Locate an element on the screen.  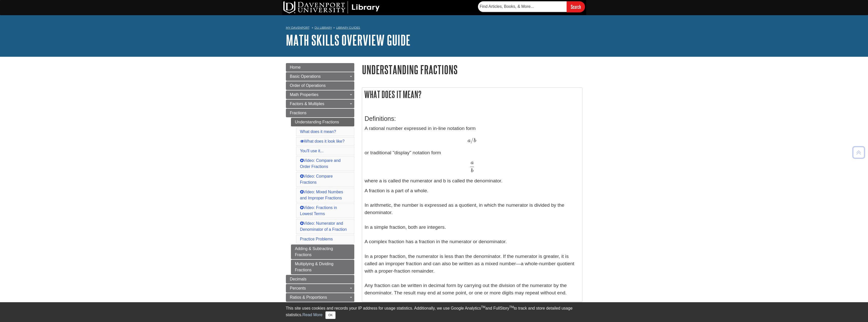
img: DU Library is located at coordinates (332, 8).